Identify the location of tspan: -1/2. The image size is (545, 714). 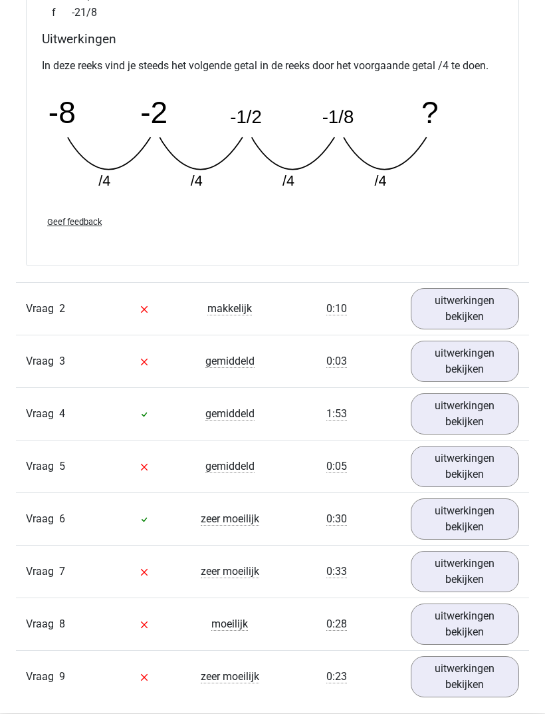
(247, 116).